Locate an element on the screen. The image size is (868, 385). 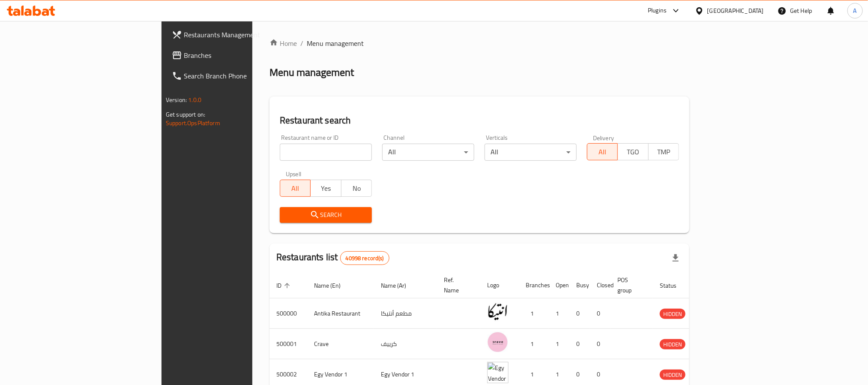
span: TGO is located at coordinates (633, 152).